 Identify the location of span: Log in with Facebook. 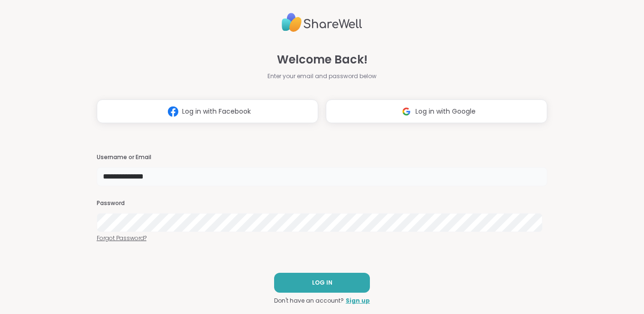
(216, 111).